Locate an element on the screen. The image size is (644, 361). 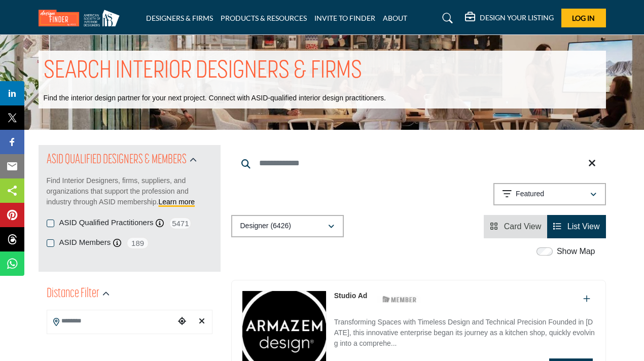
p: Find Interior Designers, firms, suppliers, and organizations that support the profession and indu... is located at coordinates (130, 191).